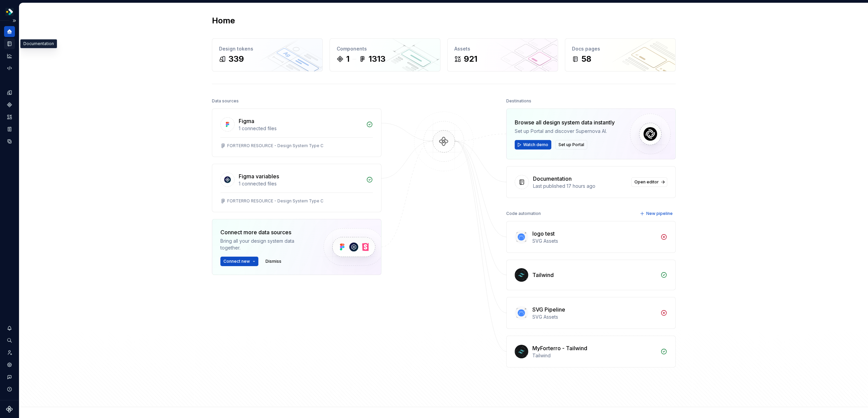 This screenshot has height=418, width=868. Describe the element at coordinates (519, 101) in the screenshot. I see `div: Destinations` at that location.